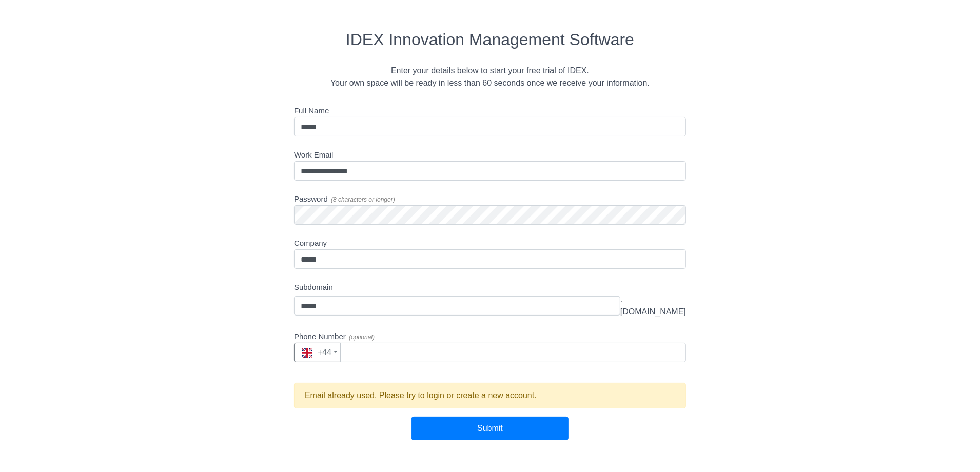 The image size is (980, 472). What do you see at coordinates (312, 111) in the screenshot?
I see `label: Full Name` at bounding box center [312, 111].